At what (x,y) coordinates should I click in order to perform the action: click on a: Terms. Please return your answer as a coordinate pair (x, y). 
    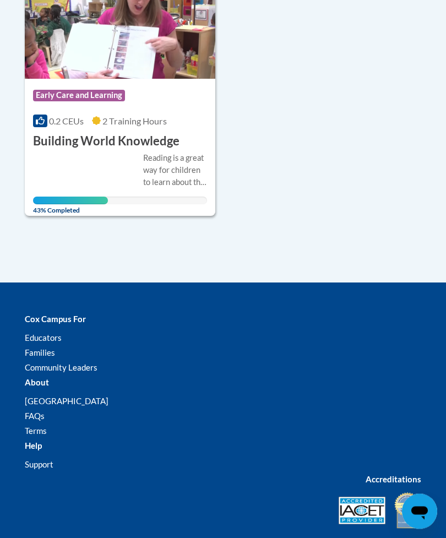
    Looking at the image, I should click on (36, 431).